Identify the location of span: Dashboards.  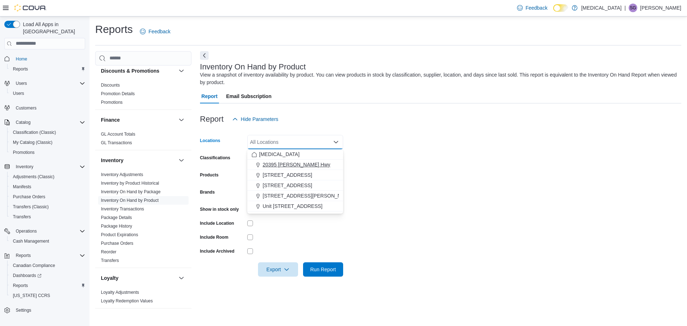
(48, 276).